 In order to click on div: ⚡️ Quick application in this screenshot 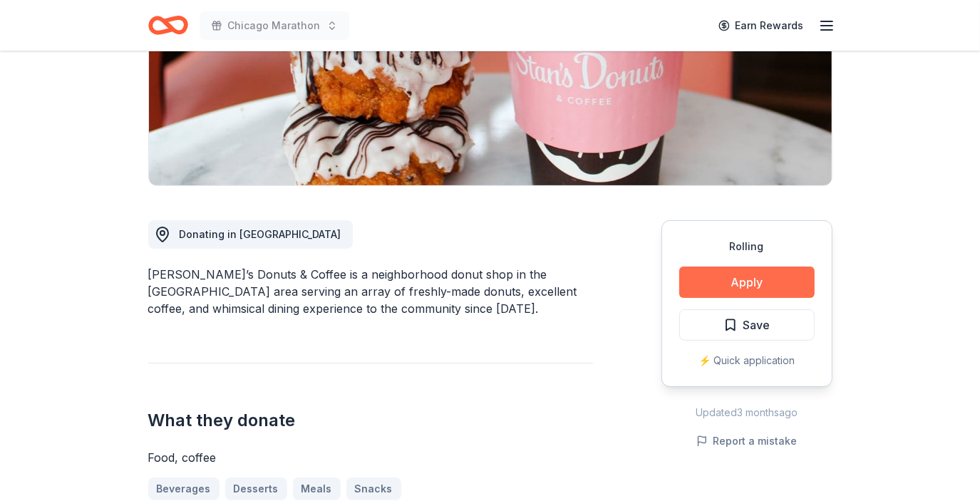, I will do `click(747, 361)`.